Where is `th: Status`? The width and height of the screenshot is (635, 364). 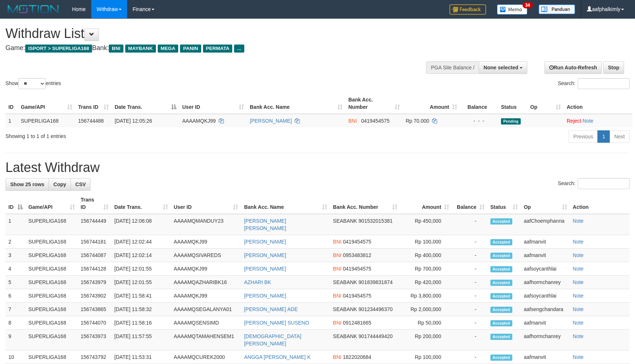 th: Status is located at coordinates (513, 103).